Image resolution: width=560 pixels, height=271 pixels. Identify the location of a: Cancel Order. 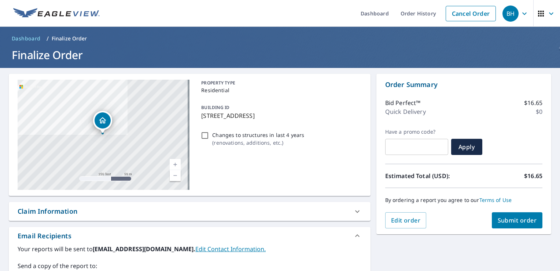
(471, 14).